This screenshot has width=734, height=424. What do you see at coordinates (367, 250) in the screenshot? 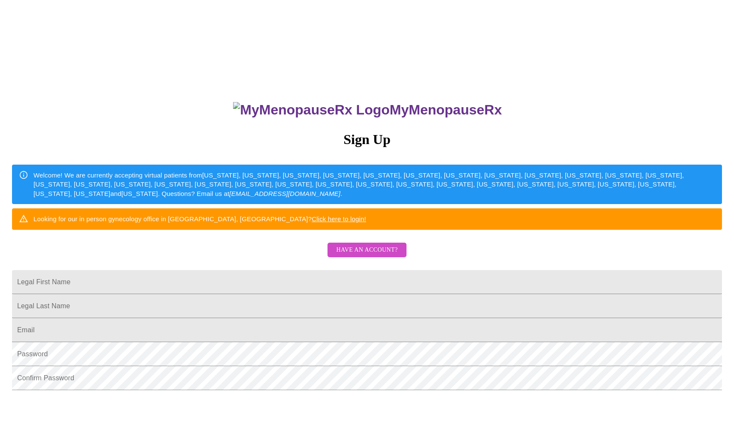
I see `span: Have an account?` at bounding box center [367, 250].